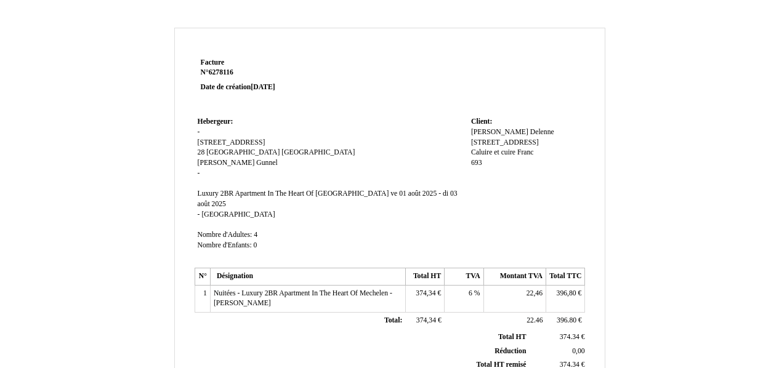  I want to click on span: 4, so click(256, 235).